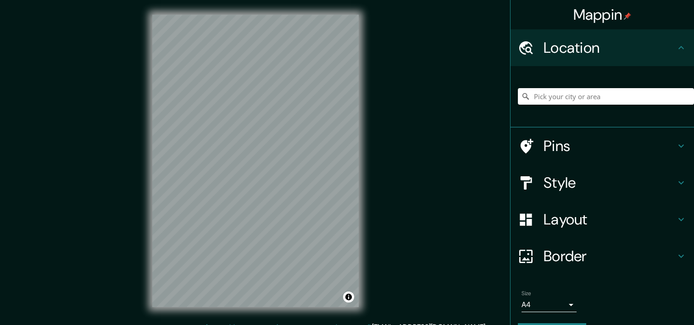  Describe the element at coordinates (610, 48) in the screenshot. I see `h4: Location` at that location.